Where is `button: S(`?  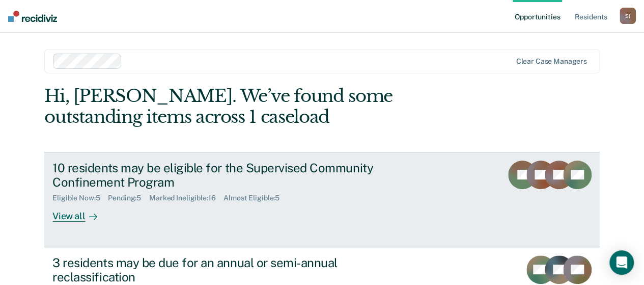
button: S( is located at coordinates (628, 16).